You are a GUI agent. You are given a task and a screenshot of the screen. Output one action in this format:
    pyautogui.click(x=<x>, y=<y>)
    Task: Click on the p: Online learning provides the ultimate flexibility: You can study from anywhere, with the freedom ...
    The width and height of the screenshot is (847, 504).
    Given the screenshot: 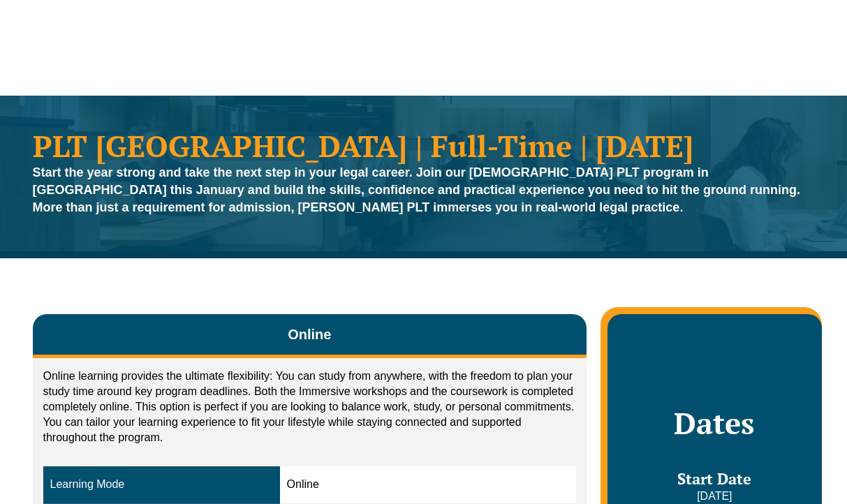 What is the action you would take?
    pyautogui.click(x=310, y=407)
    